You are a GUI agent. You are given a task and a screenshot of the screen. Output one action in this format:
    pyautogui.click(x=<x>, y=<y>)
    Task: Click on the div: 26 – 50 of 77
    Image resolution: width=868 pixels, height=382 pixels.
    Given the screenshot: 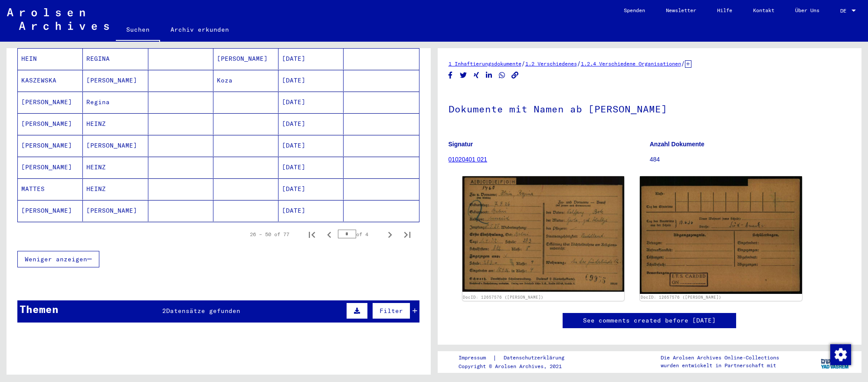 What is the action you would take?
    pyautogui.click(x=269, y=234)
    